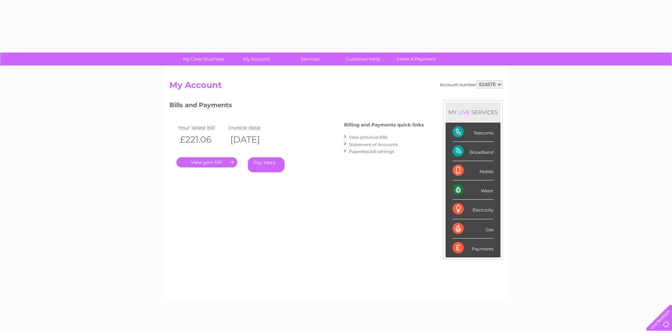  I want to click on a: View previous bills, so click(368, 137).